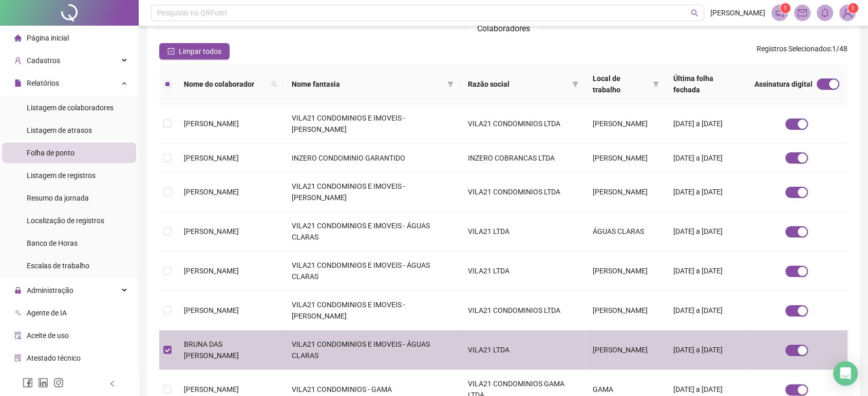 The height and width of the screenshot is (396, 868). What do you see at coordinates (58, 266) in the screenshot?
I see `span: Escalas de trabalho` at bounding box center [58, 266].